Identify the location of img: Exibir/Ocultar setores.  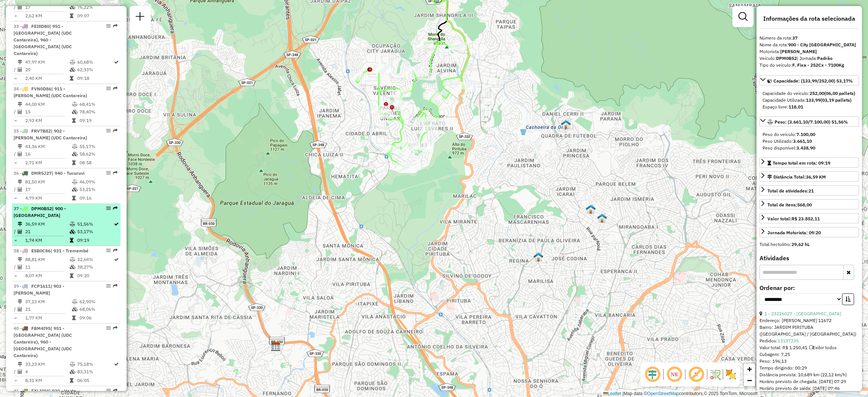
(730, 374).